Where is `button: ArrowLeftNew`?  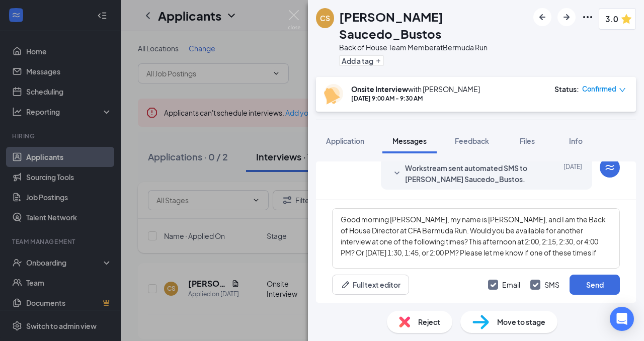 button: ArrowLeftNew is located at coordinates (542, 17).